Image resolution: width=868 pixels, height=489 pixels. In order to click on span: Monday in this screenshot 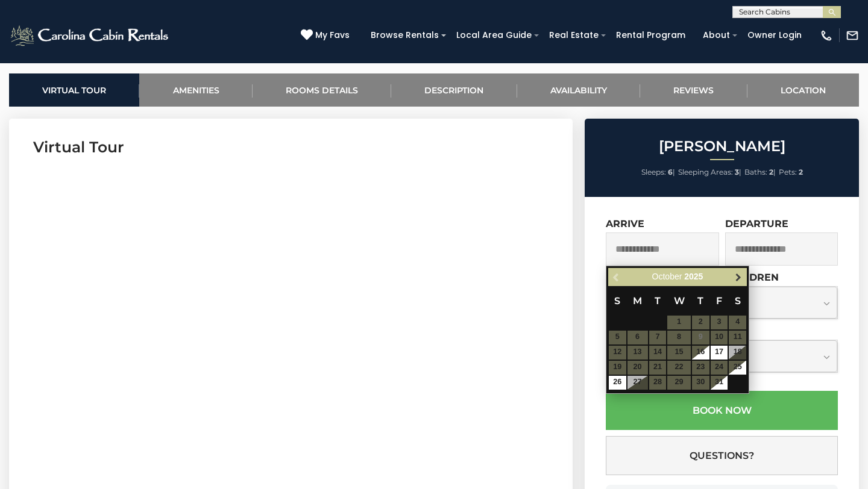, I will do `click(637, 300)`.